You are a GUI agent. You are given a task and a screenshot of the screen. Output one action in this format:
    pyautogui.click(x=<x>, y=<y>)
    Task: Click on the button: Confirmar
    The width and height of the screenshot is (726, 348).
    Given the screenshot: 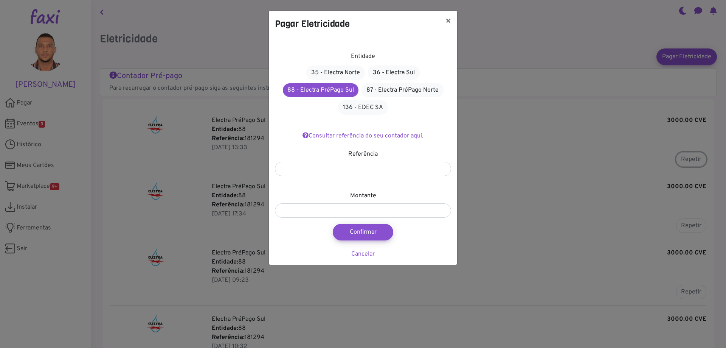 What is the action you would take?
    pyautogui.click(x=363, y=232)
    